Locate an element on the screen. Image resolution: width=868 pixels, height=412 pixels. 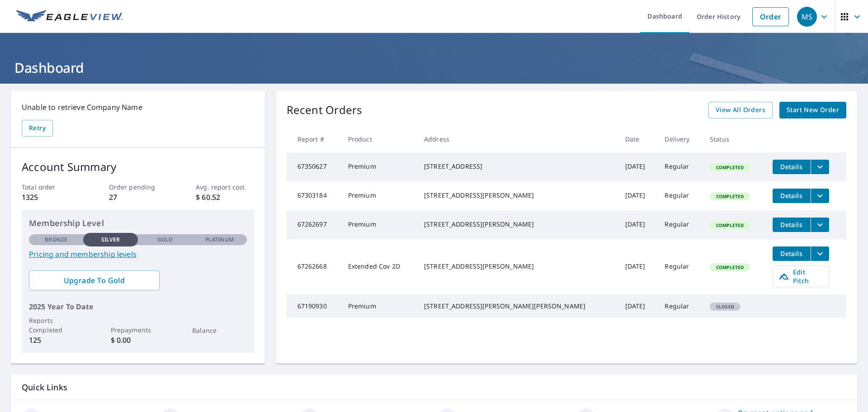
p: Balance is located at coordinates (220, 331).